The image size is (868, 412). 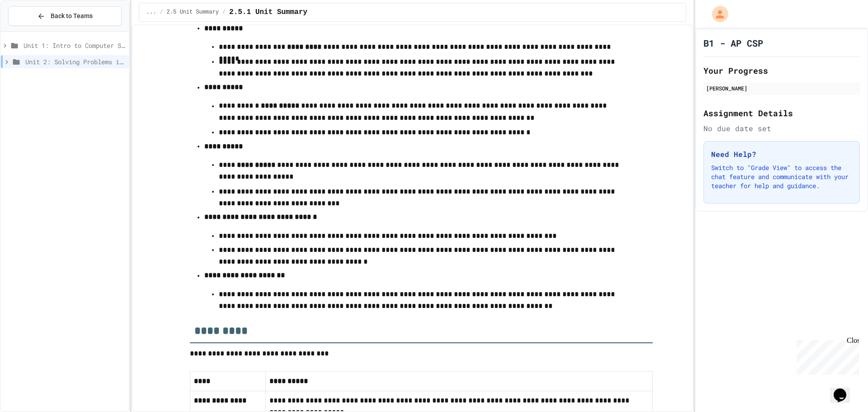 What do you see at coordinates (65, 16) in the screenshot?
I see `button: Back to Teams` at bounding box center [65, 16].